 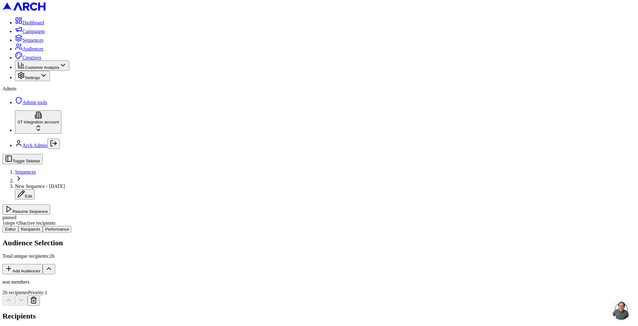 I want to click on a: Arch Admin, so click(x=35, y=145).